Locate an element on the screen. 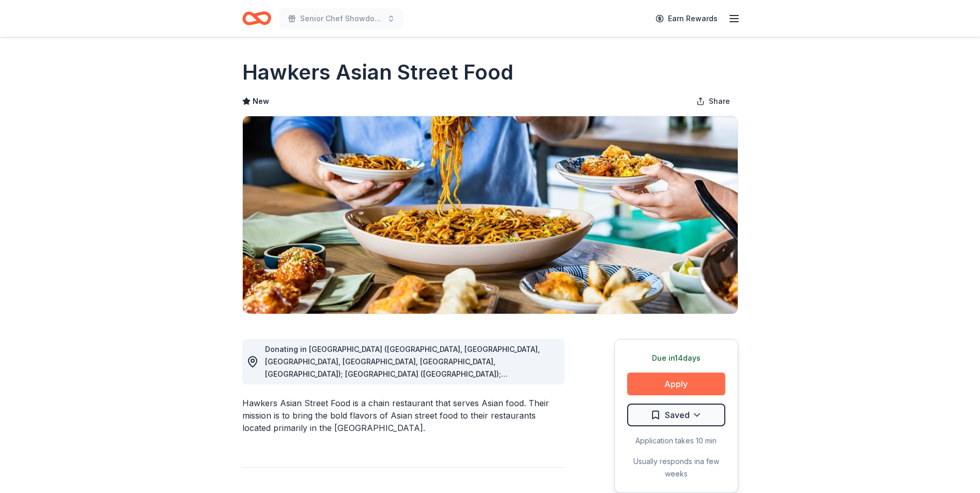  span: Share is located at coordinates (720, 101).